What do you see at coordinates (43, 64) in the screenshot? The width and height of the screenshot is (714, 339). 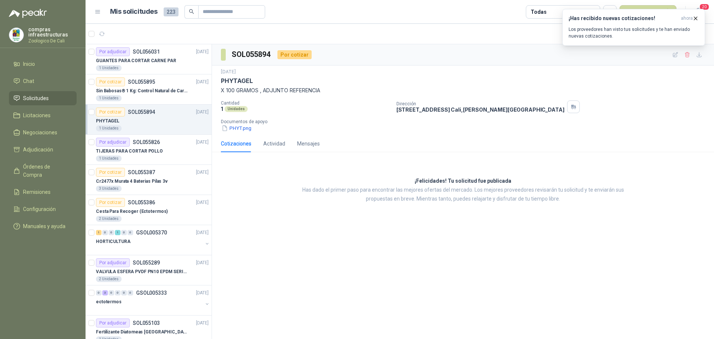 I see `a: Inicio` at bounding box center [43, 64].